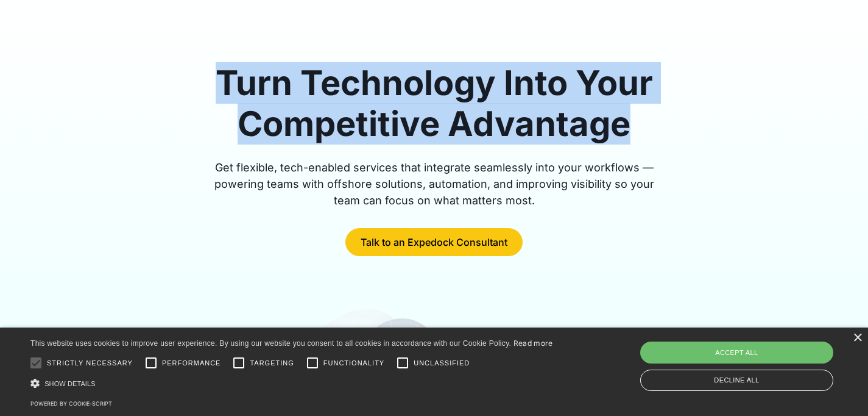 Image resolution: width=868 pixels, height=416 pixels. I want to click on div: Close, so click(857, 338).